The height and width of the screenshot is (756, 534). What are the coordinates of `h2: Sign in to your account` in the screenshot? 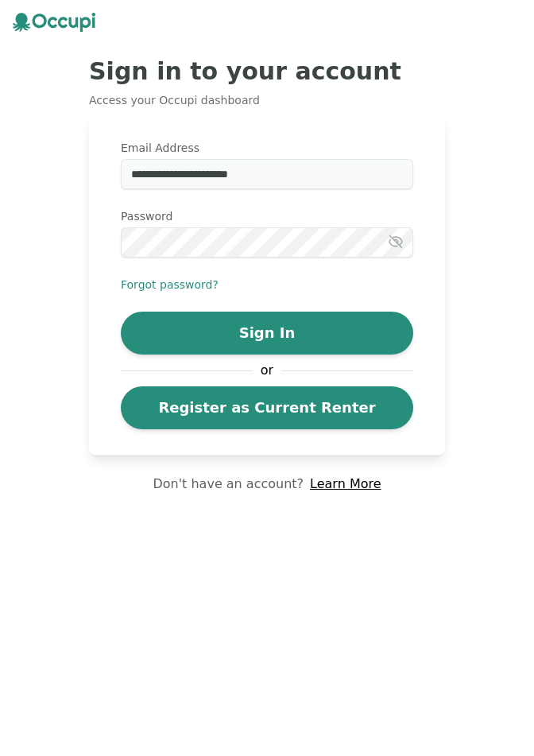 It's located at (267, 71).